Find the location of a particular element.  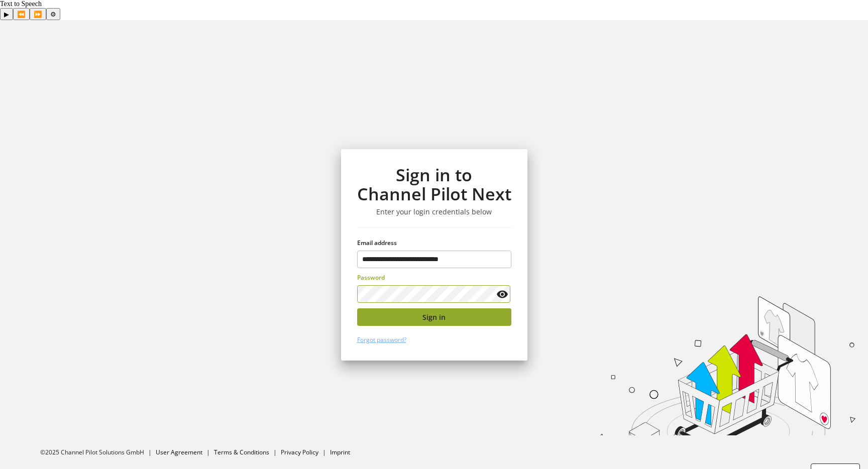

span: Email address is located at coordinates (377, 243).